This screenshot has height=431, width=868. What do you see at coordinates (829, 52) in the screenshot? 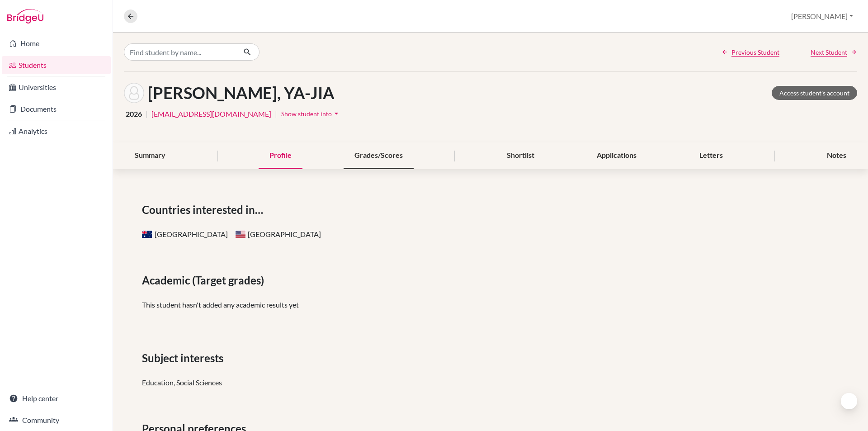
I see `span: Next Student` at bounding box center [829, 52].